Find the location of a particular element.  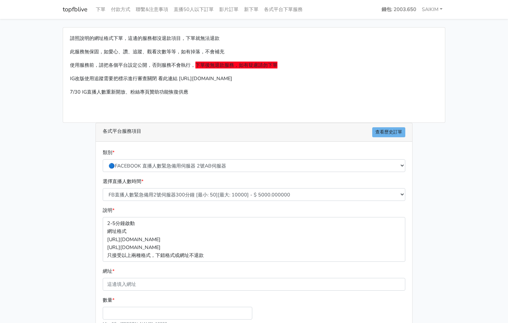

span: 下單後無退款服務，如有疑慮請勿下單 is located at coordinates (236, 65).